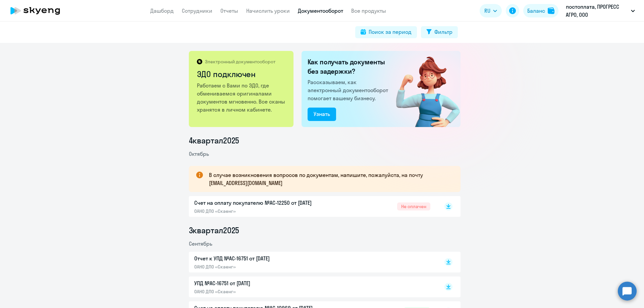 The image size is (644, 308). What do you see at coordinates (322, 114) in the screenshot?
I see `button: Узнать` at bounding box center [322, 114].